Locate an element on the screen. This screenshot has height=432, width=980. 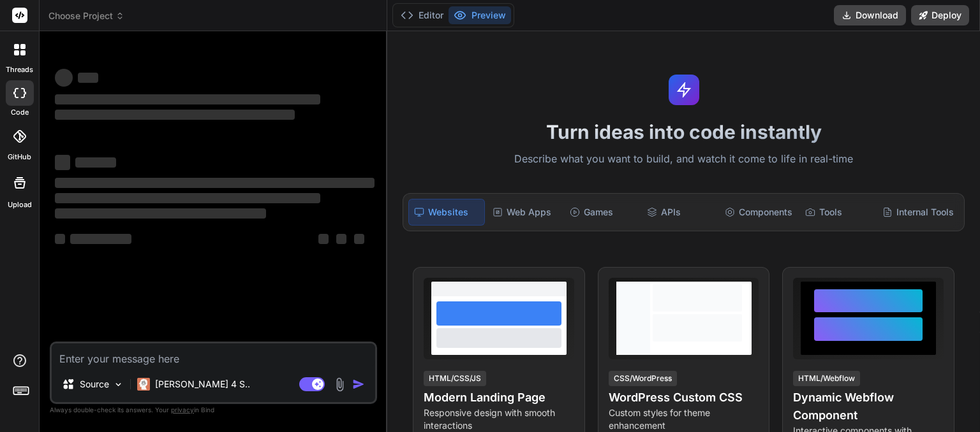
img: Pick Models is located at coordinates (118, 384).